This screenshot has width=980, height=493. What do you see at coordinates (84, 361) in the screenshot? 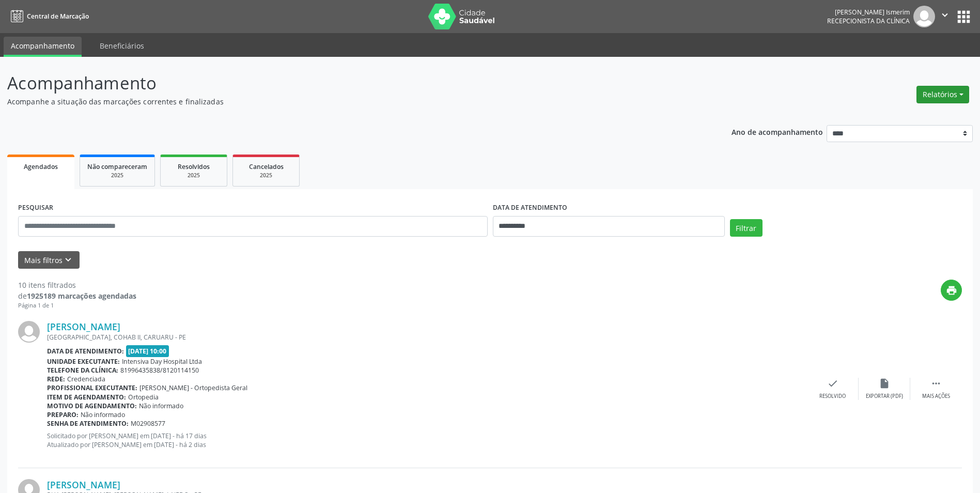
I see `b: Unidade executante:` at bounding box center [84, 361].